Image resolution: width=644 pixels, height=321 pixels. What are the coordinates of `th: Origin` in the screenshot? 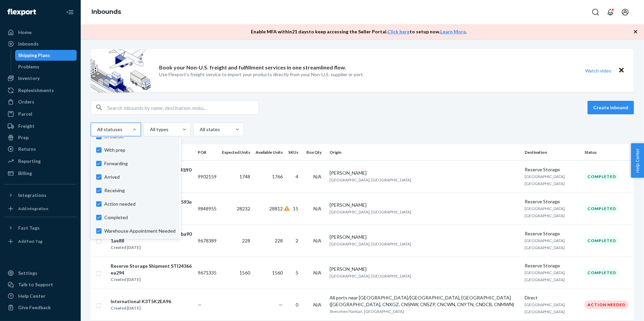 It's located at (425, 152).